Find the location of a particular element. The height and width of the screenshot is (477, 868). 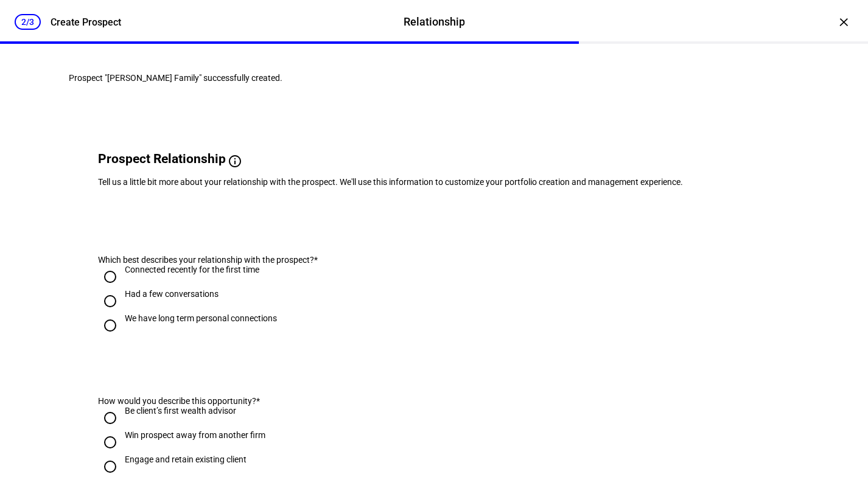

span: Which best describes your relationship with the prospect? is located at coordinates (206, 259).